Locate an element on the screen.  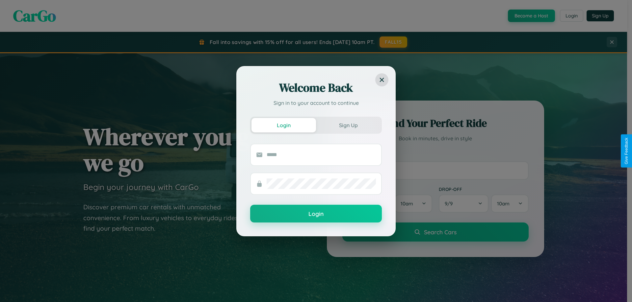
h2: Welcome Back is located at coordinates (316, 88).